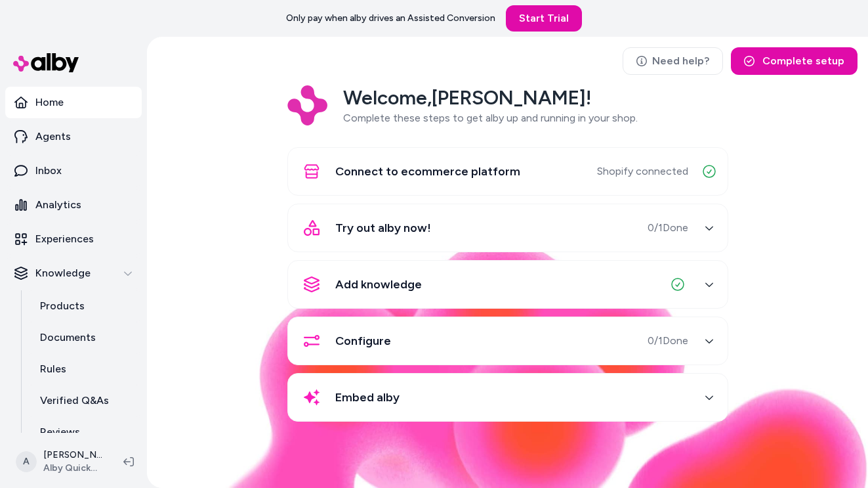  Describe the element at coordinates (49, 102) in the screenshot. I see `p: Home` at that location.